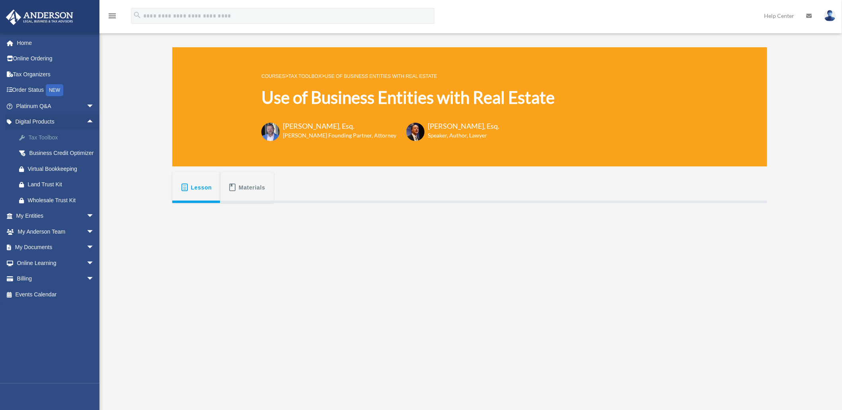  What do you see at coordinates (273, 76) in the screenshot?
I see `a: COURSES` at bounding box center [273, 76].